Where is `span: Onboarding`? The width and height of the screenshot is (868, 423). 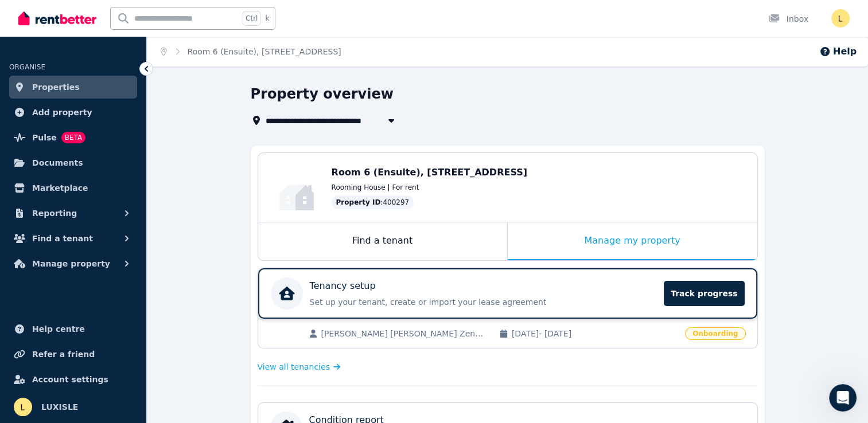
span: Onboarding is located at coordinates (715, 333).